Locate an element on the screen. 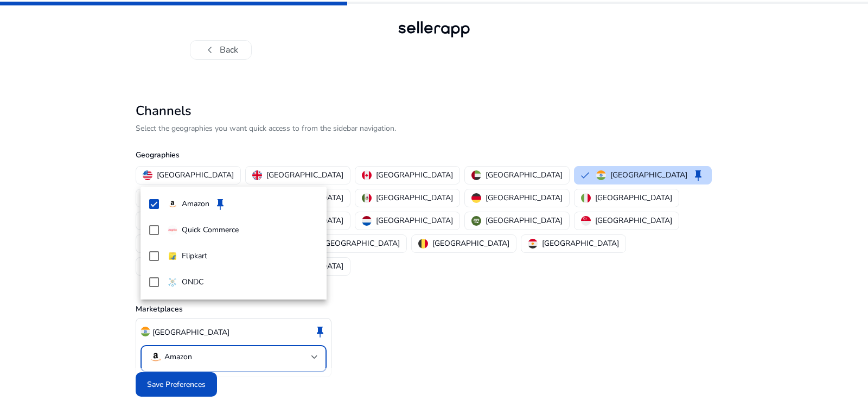 This screenshot has height=401, width=868. span: keep is located at coordinates (220, 204).